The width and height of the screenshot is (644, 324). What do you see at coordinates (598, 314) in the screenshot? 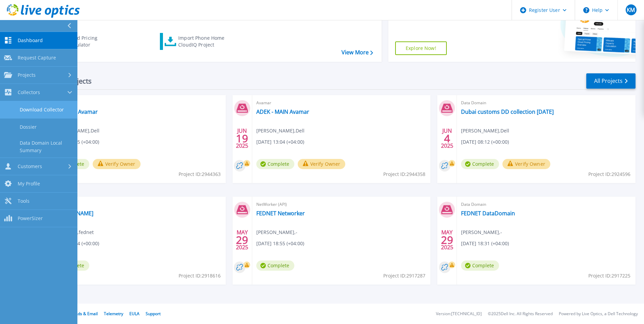
I see `li: Powered by Live Optics, a Dell Technology` at bounding box center [598, 314].